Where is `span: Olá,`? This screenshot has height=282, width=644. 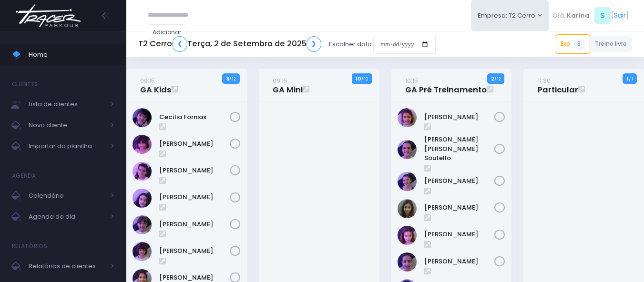
span: Olá, is located at coordinates (559, 15).